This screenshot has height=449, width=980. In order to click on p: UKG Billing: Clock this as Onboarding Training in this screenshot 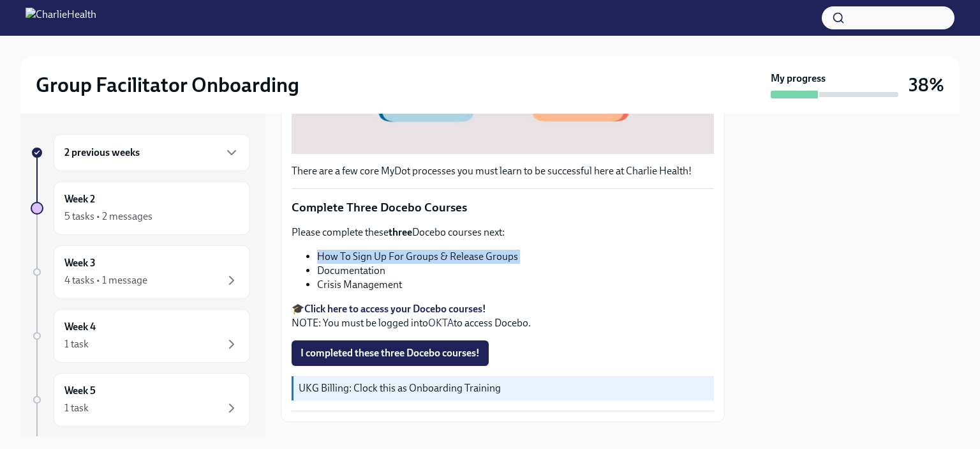, I will do `click(503, 388)`.